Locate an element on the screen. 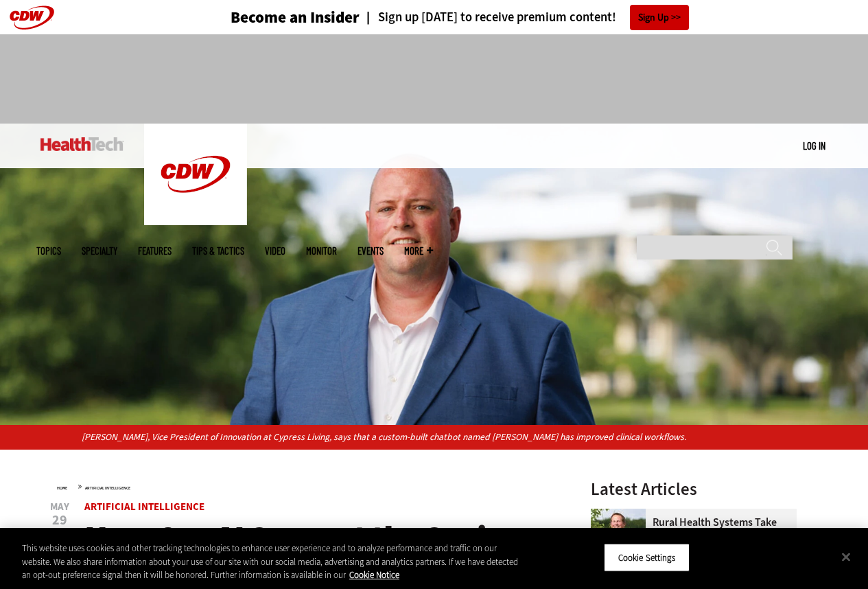  h3: Become an Insider is located at coordinates (295, 17).